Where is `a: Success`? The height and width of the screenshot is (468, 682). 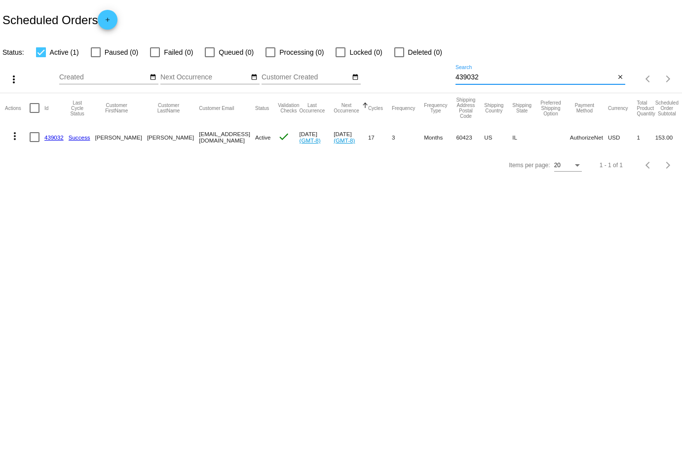 a: Success is located at coordinates (79, 137).